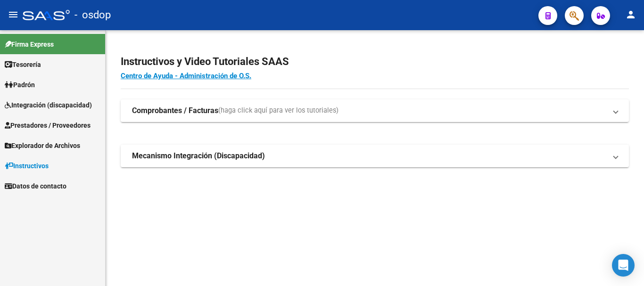  Describe the element at coordinates (375, 156) in the screenshot. I see `mat-expansion-panel-header: Mecanismo Integración (Discapacidad)` at that location.